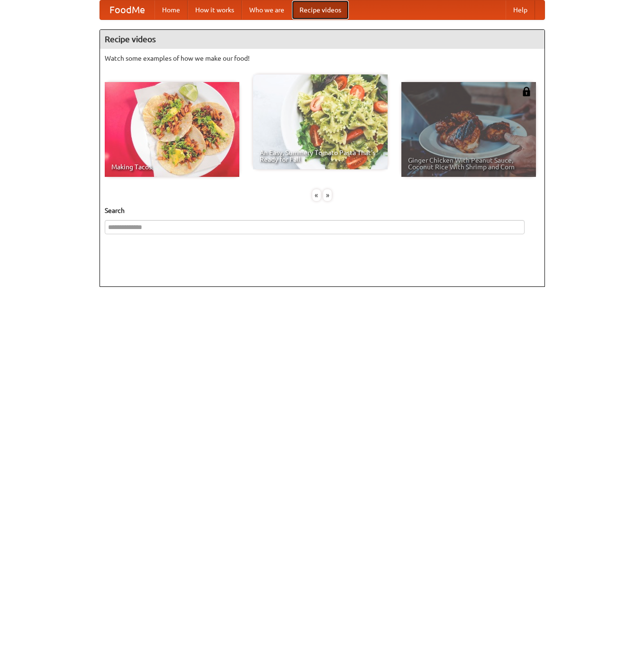 The height and width of the screenshot is (671, 644). What do you see at coordinates (172, 167) in the screenshot?
I see `span: Making Tacos` at bounding box center [172, 167].